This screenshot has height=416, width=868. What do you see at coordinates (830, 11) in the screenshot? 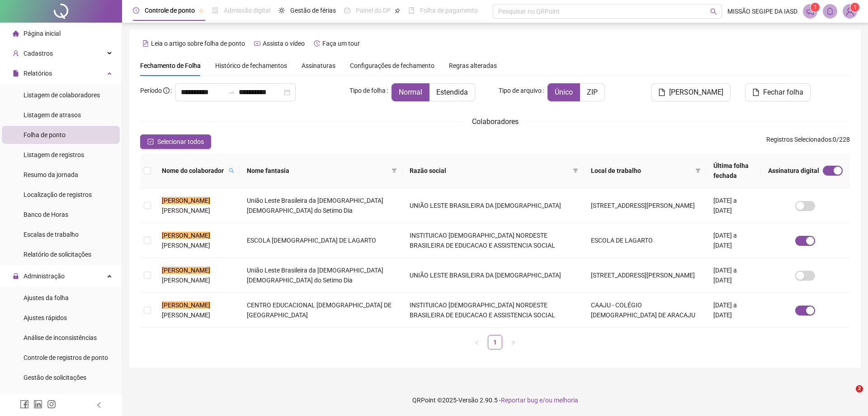
I see `span: bell` at bounding box center [830, 11].